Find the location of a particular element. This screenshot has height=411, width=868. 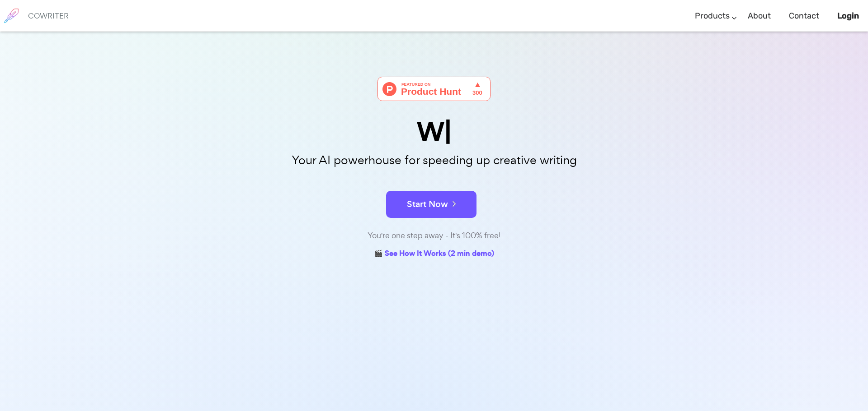

p: Your AI powerhouse for speeding up creative writing is located at coordinates (434, 161).